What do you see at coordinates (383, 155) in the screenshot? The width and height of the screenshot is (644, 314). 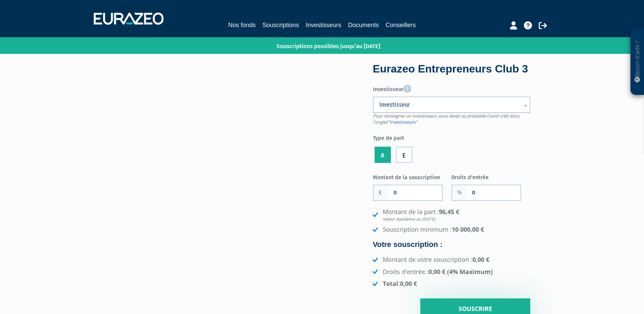 I see `label: A` at bounding box center [383, 155].